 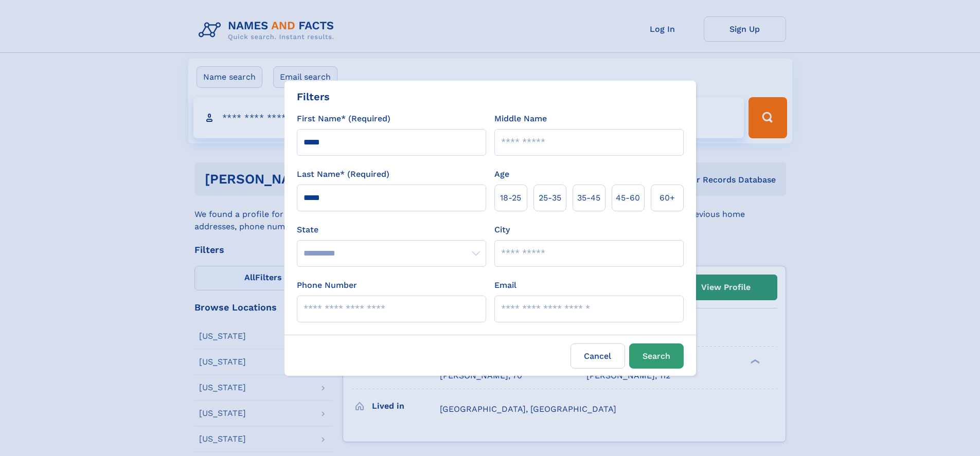 I want to click on label: City, so click(x=502, y=230).